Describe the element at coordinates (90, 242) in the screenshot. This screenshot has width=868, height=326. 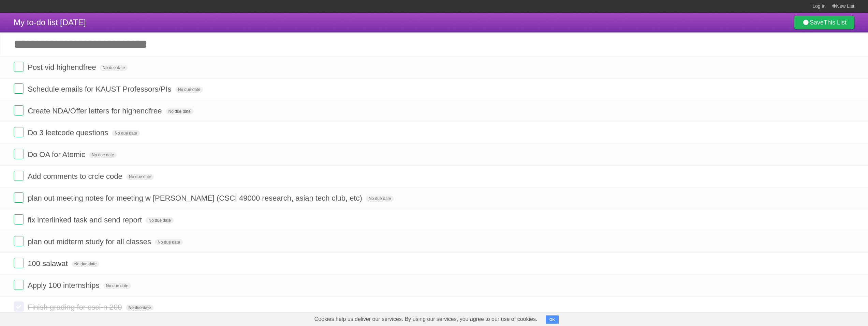
I see `span: plan out midterm study for all classes` at that location.